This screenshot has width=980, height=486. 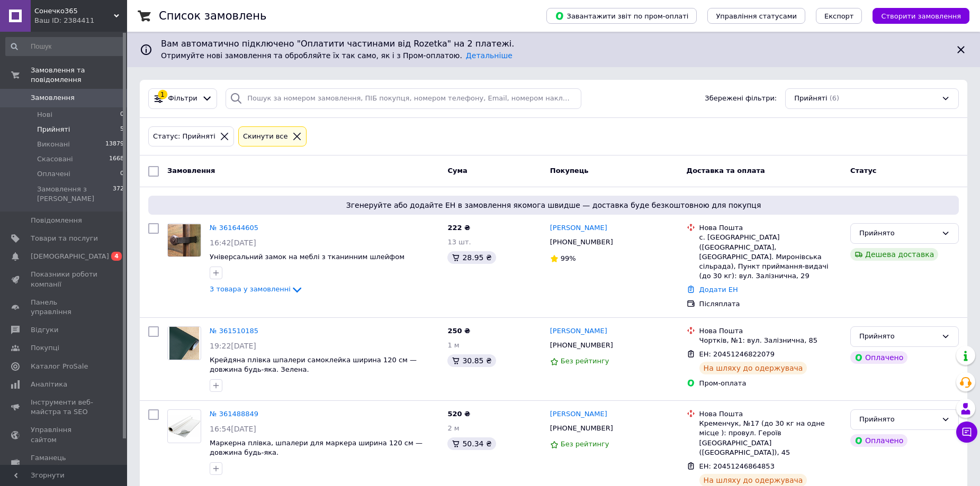 I want to click on button: Завантажити звіт по пром-оплаті, so click(x=622, y=16).